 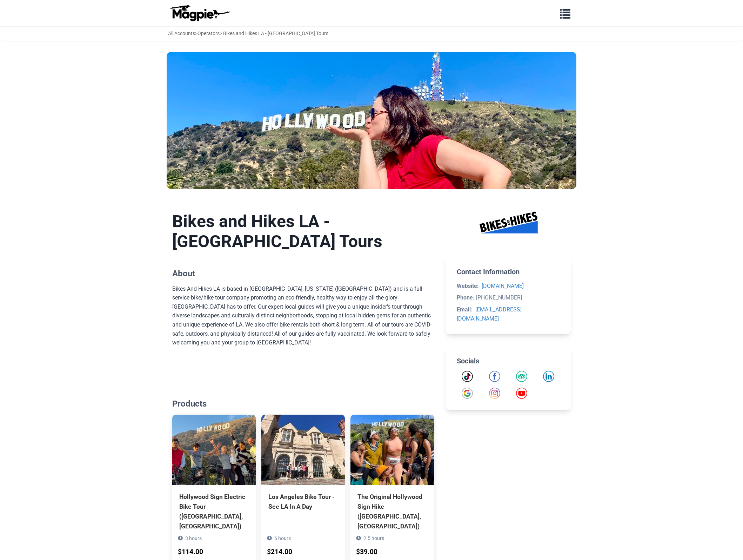 What do you see at coordinates (549, 376) in the screenshot?
I see `a: LinkedIn` at bounding box center [549, 376].